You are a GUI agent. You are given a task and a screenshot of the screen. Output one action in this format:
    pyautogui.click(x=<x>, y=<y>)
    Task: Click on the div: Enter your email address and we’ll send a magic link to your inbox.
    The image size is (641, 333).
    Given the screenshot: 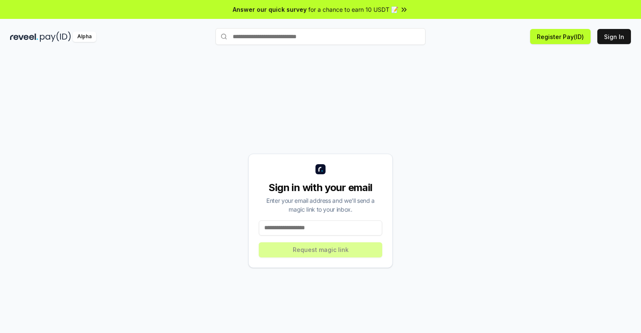 What is the action you would take?
    pyautogui.click(x=321, y=205)
    